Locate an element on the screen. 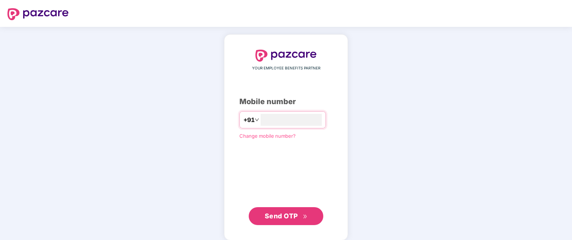  div: Mobile number is located at coordinates (286, 102).